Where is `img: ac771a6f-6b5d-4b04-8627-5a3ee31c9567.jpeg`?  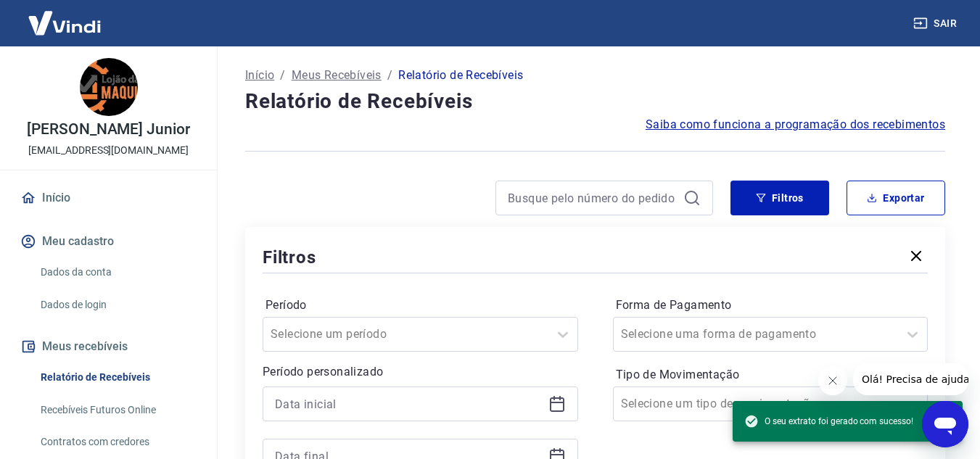
img: ac771a6f-6b5d-4b04-8627-5a3ee31c9567.jpeg is located at coordinates (108, 87).